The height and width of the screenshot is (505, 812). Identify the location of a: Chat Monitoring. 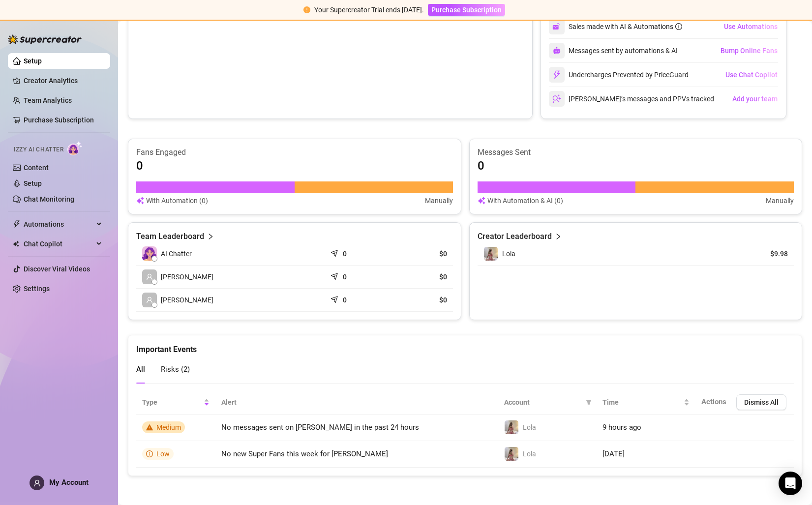
(49, 199).